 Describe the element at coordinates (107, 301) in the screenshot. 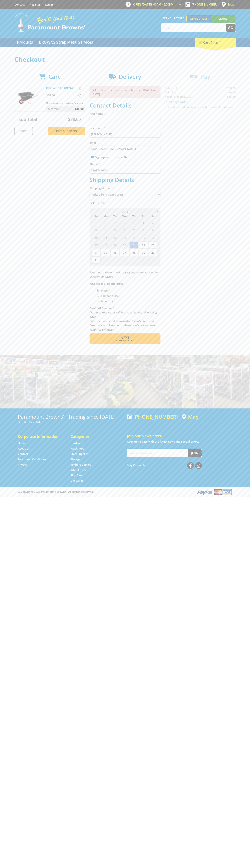

I see `label: A Courier` at that location.